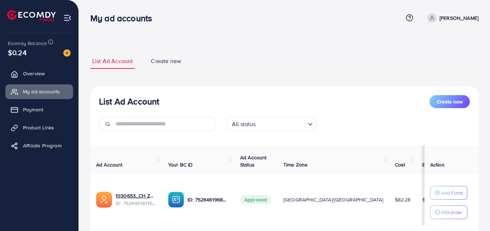 The height and width of the screenshot is (231, 490). Describe the element at coordinates (136, 196) in the screenshot. I see `a: 1030653_CH ZUBAIR_1752391186987` at that location.